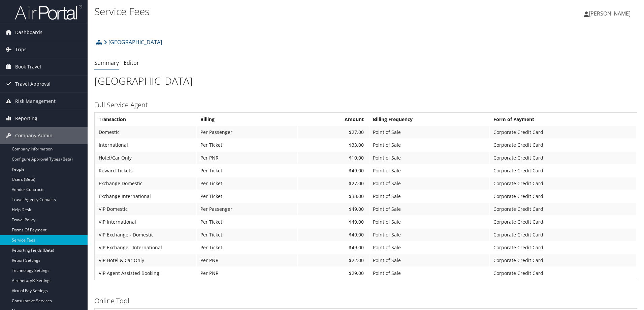 The image size is (644, 310). I want to click on th: Amount, so click(334, 119).